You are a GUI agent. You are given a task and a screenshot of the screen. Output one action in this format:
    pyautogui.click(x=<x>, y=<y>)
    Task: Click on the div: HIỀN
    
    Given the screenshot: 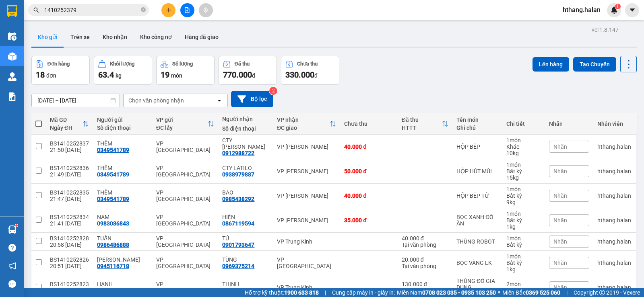 What is the action you would take?
    pyautogui.click(x=245, y=217)
    